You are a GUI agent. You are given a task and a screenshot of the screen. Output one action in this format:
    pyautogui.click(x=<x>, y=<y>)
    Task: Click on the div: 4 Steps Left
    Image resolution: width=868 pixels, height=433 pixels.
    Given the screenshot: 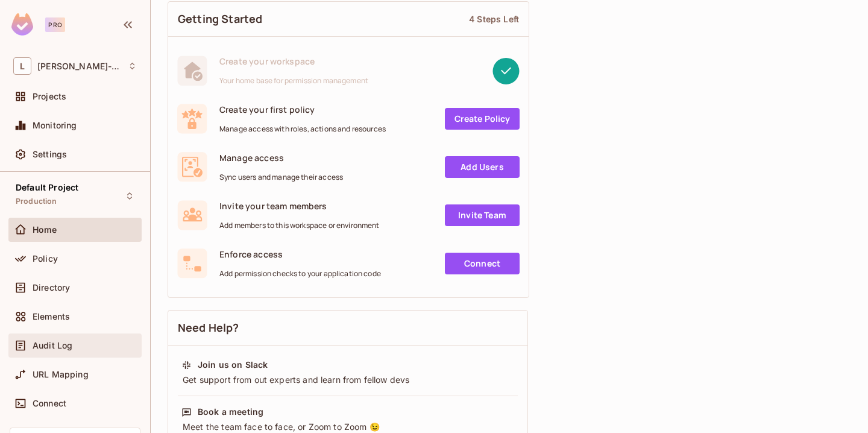 What is the action you would take?
    pyautogui.click(x=494, y=19)
    